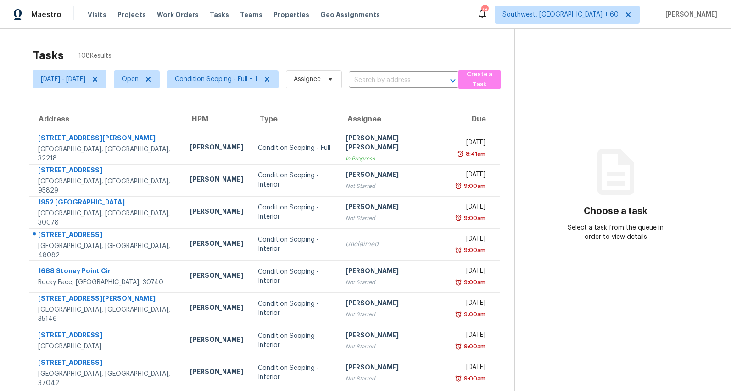  Describe the element at coordinates (485, 10) in the screenshot. I see `div: 787` at that location.